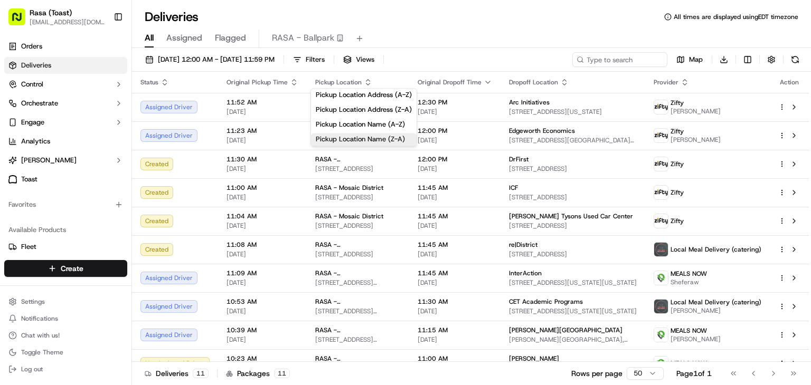 The height and width of the screenshot is (385, 811). Describe the element at coordinates (186, 110) in the screenshot. I see `button: Start new chat` at that location.